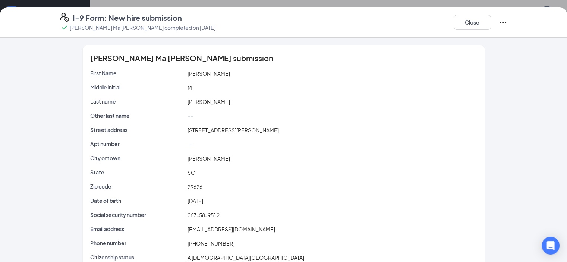  What do you see at coordinates (138, 158) in the screenshot?
I see `p: City or town` at bounding box center [138, 158].